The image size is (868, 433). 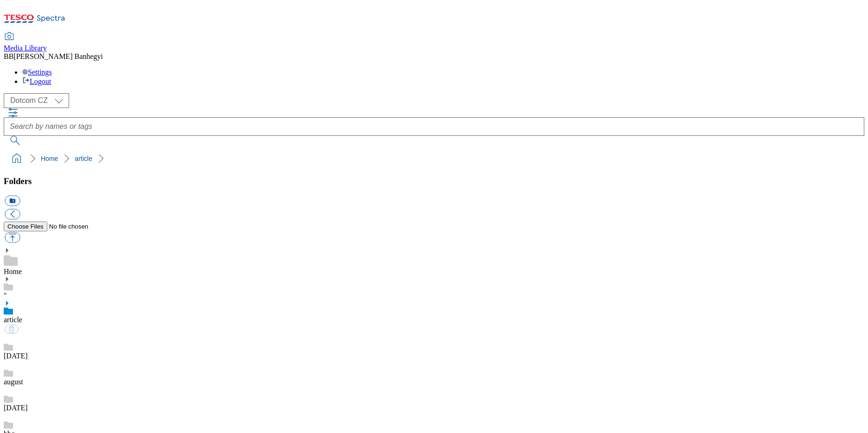 I want to click on a: Settings, so click(x=37, y=72).